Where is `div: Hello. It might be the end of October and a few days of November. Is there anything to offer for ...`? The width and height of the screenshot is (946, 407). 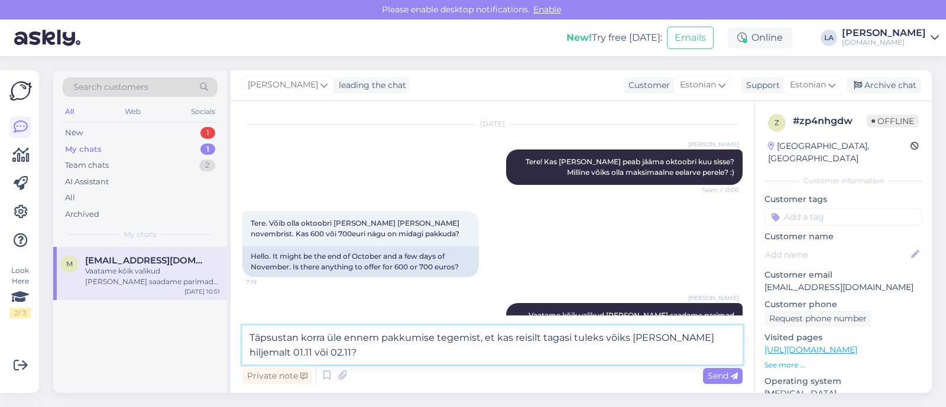
div: Hello. It might be the end of October and a few days of November. Is there anything to offer for ... is located at coordinates (361, 262).